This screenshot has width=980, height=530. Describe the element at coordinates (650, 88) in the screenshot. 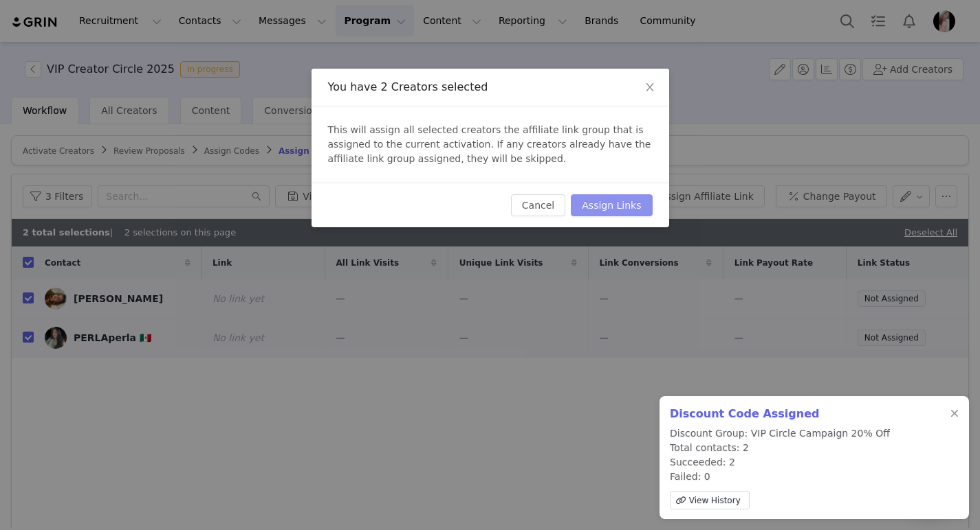

I see `button: Close` at that location.